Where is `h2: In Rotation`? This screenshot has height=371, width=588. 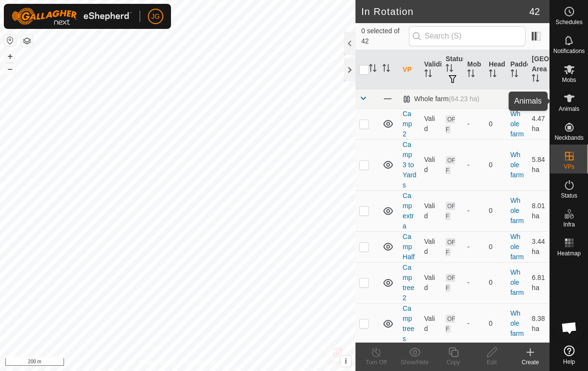
h2: In Rotation is located at coordinates (445, 12).